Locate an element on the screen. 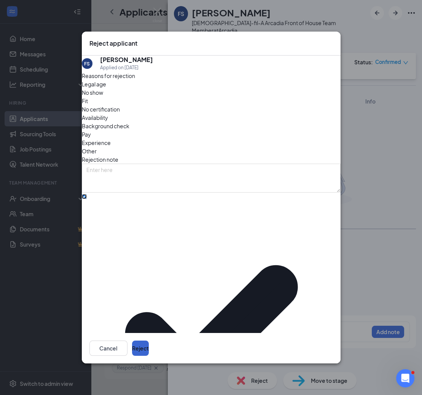 The image size is (422, 395). span: Pay is located at coordinates (86, 134).